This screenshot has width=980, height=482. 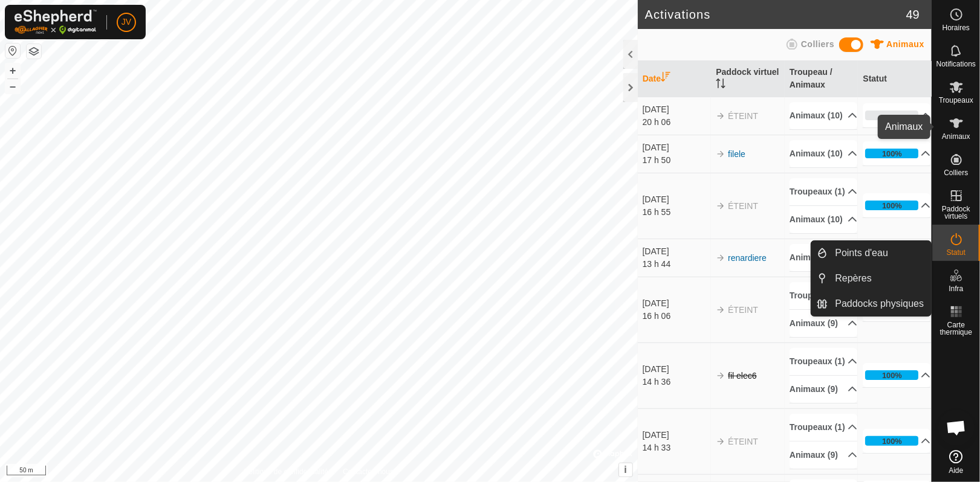 What do you see at coordinates (742, 376) in the screenshot?
I see `s: fil elec6` at bounding box center [742, 376].